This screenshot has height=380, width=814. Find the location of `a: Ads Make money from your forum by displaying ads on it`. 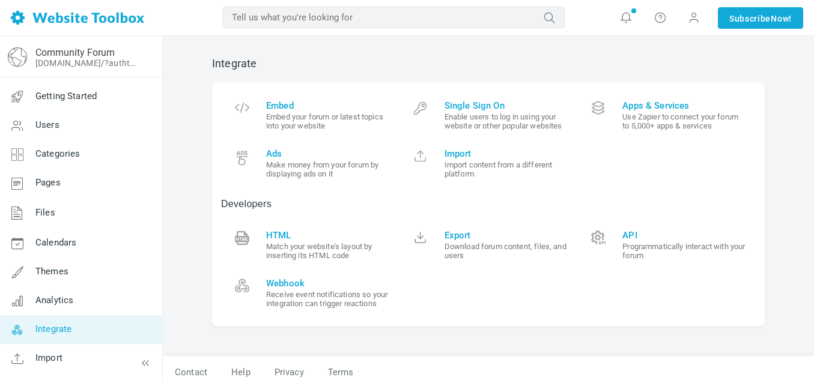

a: Ads Make money from your forum by displaying ads on it is located at coordinates (310, 163).